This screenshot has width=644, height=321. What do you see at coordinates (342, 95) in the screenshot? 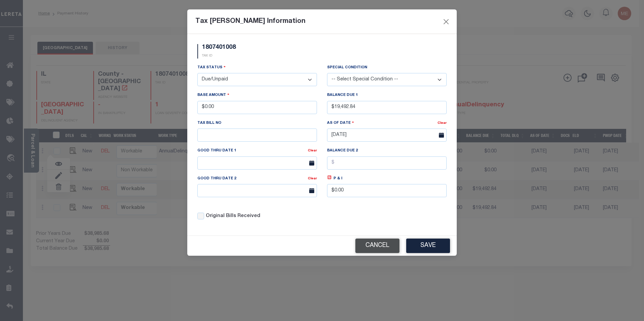
I see `label: Balance Due 1` at bounding box center [342, 95].